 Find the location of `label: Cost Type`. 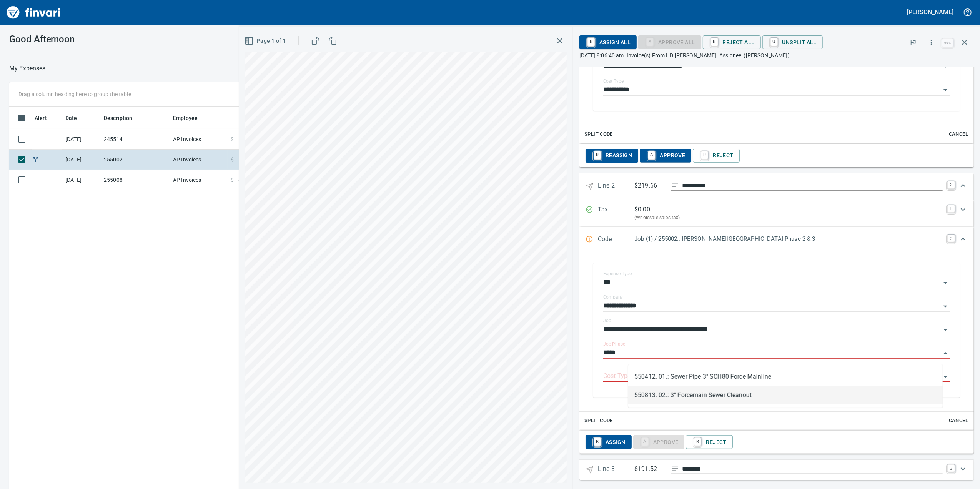

label: Cost Type is located at coordinates (614, 81).